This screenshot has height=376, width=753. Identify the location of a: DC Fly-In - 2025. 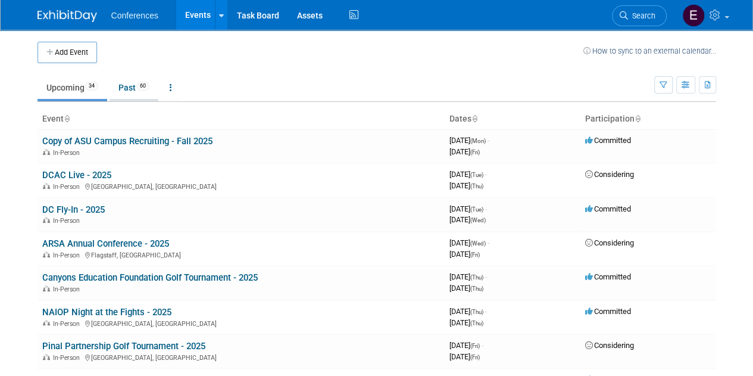
(73, 209).